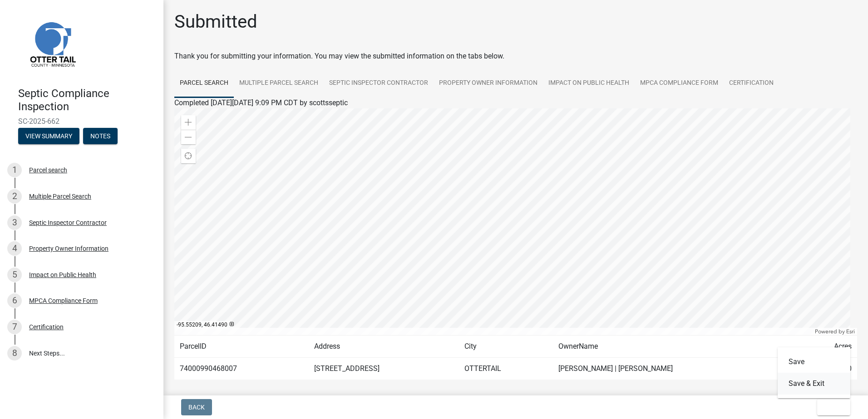 Image resolution: width=868 pixels, height=419 pixels. Describe the element at coordinates (87, 101) in the screenshot. I see `h4: Septic Compliance Inspection` at that location.